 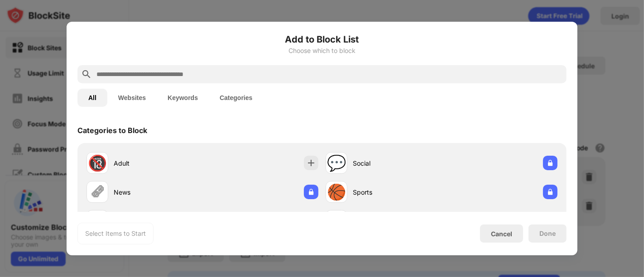 What do you see at coordinates (87, 74) in the screenshot?
I see `img: search.svg` at bounding box center [87, 74].